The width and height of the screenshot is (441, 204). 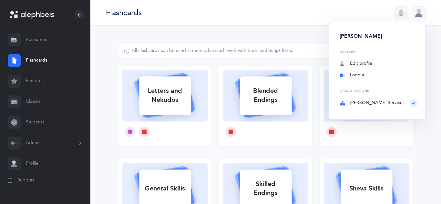 What do you see at coordinates (165, 189) in the screenshot?
I see `div: General Skills` at bounding box center [165, 189].